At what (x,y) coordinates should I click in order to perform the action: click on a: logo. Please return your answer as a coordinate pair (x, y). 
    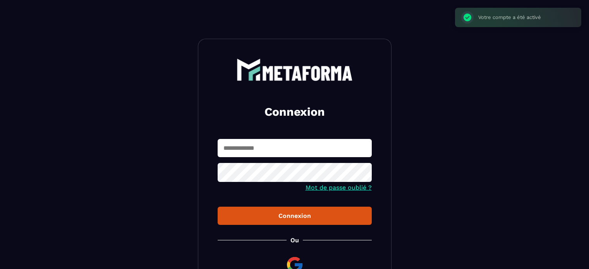
    Looking at the image, I should click on (295, 70).